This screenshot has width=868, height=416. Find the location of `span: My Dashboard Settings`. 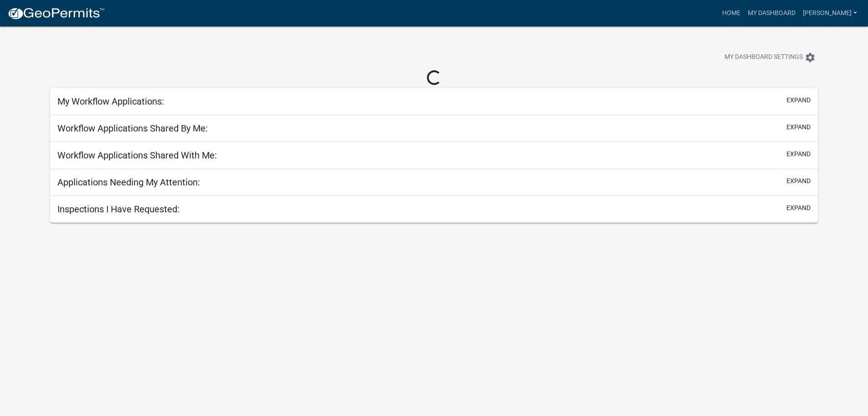

span: My Dashboard Settings is located at coordinates (763, 58).